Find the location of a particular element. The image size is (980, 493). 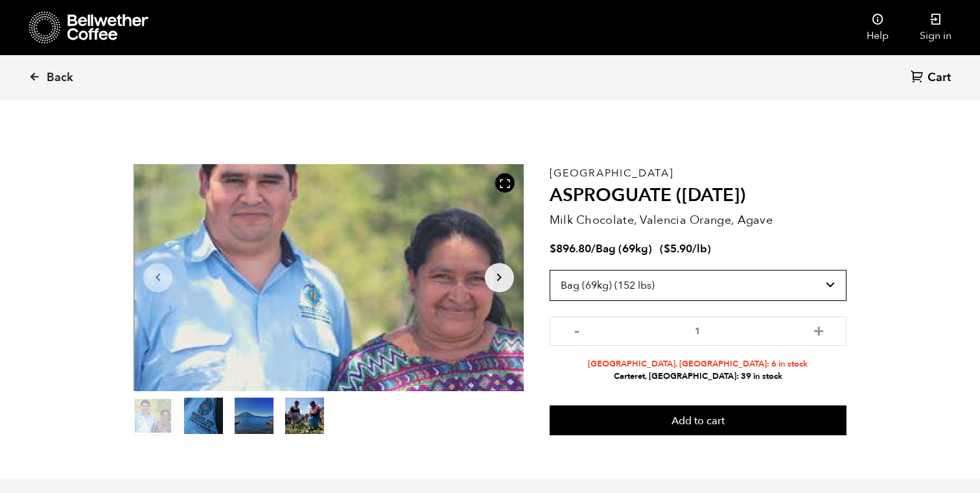

p: Milk Chocolate, Valencia Orange, Agave is located at coordinates (698, 220).